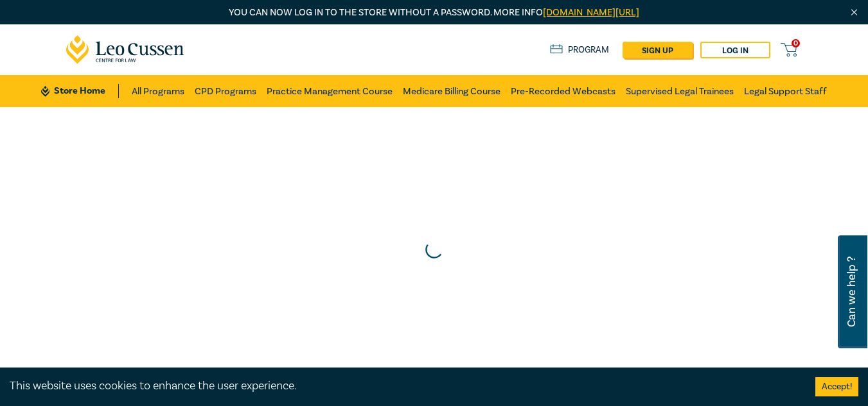 Image resolution: width=868 pixels, height=406 pixels. Describe the element at coordinates (158, 91) in the screenshot. I see `a: All Programs` at that location.